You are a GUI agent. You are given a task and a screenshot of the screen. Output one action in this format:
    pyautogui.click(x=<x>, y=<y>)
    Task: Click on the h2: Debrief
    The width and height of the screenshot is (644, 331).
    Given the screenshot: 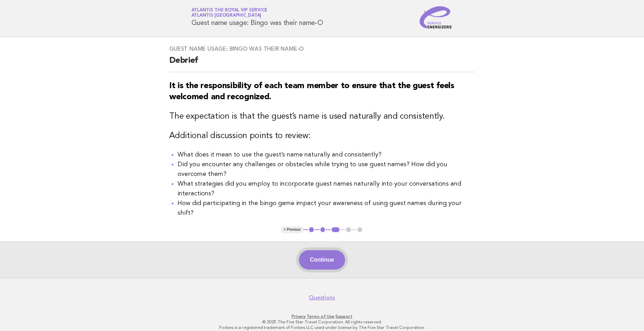 What is the action you would take?
    pyautogui.click(x=322, y=63)
    